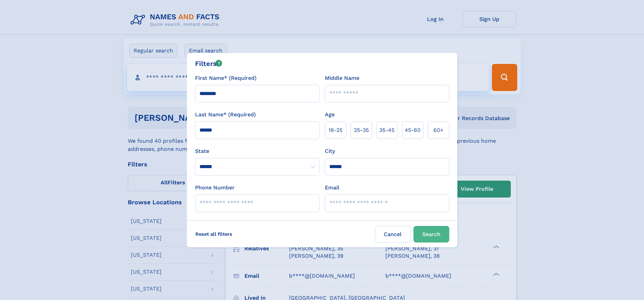  What do you see at coordinates (330, 114) in the screenshot?
I see `label: Age` at bounding box center [330, 114].